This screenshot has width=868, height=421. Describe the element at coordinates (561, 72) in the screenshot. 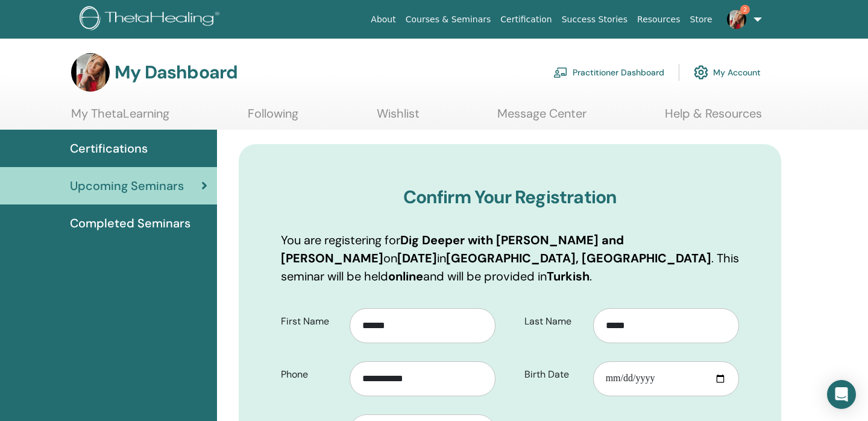

I see `img: chalkboard-teacher.svg` at that location.